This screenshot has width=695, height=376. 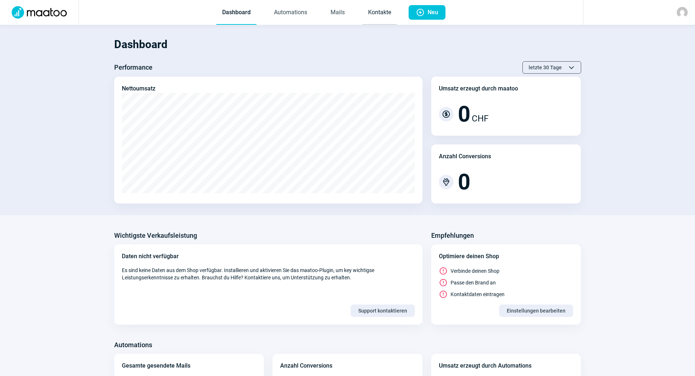 I want to click on span: Es sind keine Daten aus dem Shop verfügbar. Installieren und aktivieren Sie das maatoo-Plugin, um..., so click(x=268, y=274).